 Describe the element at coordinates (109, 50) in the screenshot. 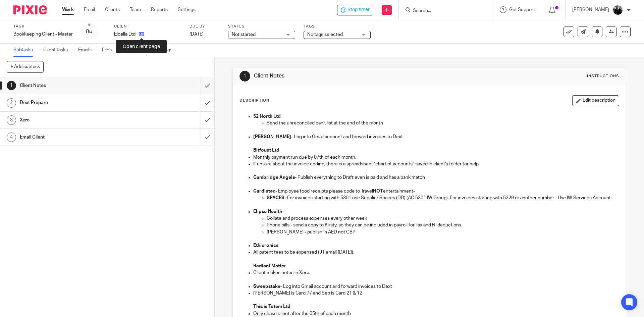

I see `a: Files` at that location.